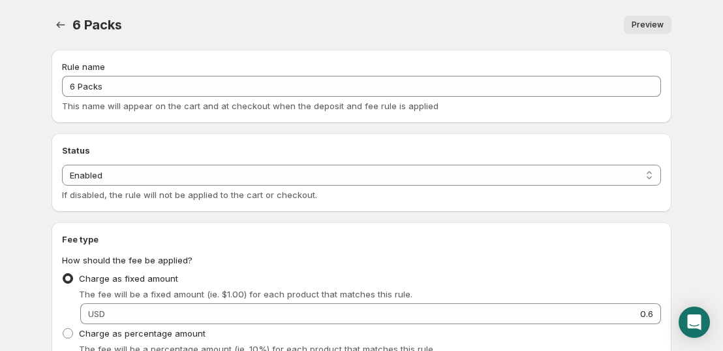 This screenshot has height=351, width=723. I want to click on span: Rule name, so click(84, 67).